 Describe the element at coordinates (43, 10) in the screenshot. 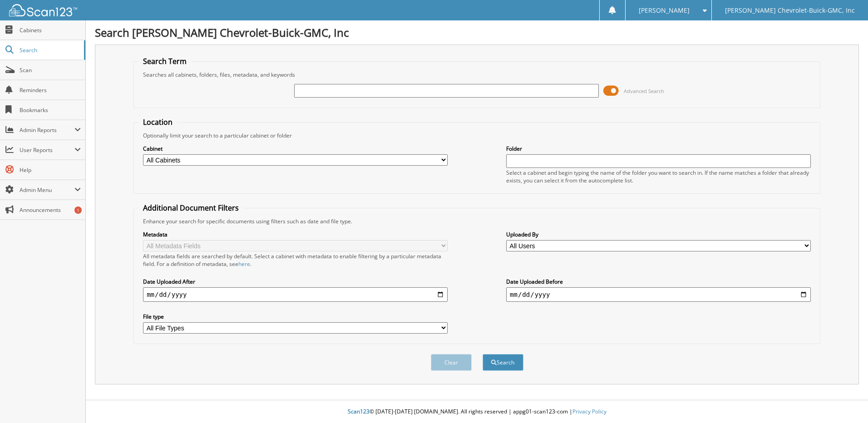

I see `img: scan123-logo-white.svg` at that location.